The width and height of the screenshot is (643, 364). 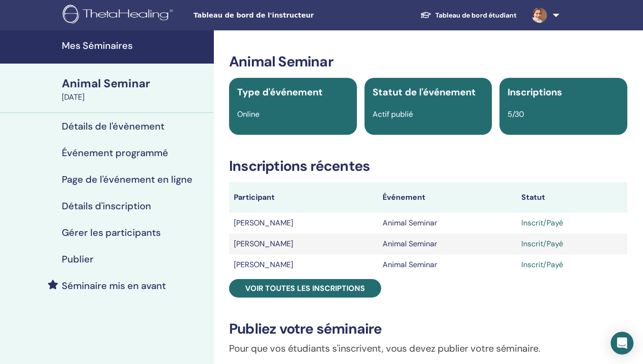 What do you see at coordinates (424, 92) in the screenshot?
I see `span: Statut de l'événement` at bounding box center [424, 92].